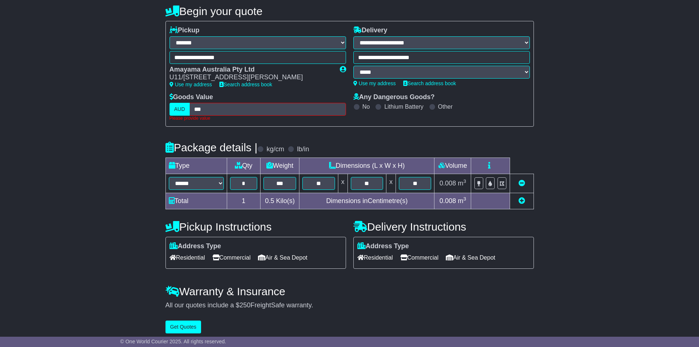 Image resolution: width=699 pixels, height=347 pixels. I want to click on td: Dimensions (L x W x H), so click(367, 165).